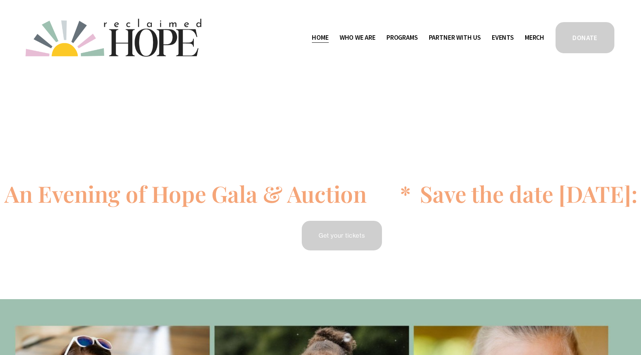 This screenshot has height=355, width=641. I want to click on span: Partner With Us, so click(454, 37).